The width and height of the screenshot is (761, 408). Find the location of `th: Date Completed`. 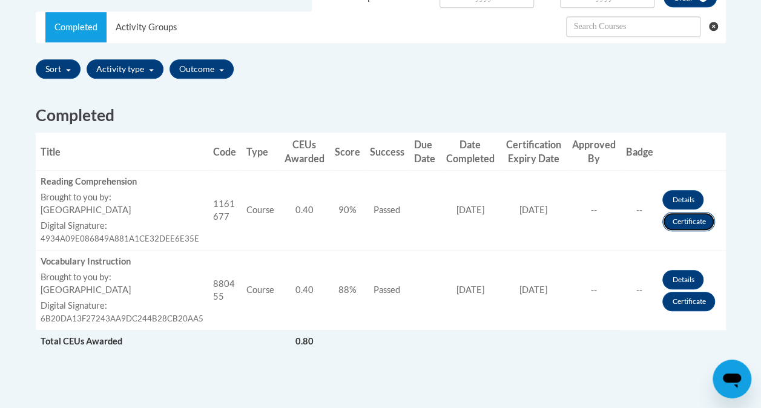

th: Date Completed is located at coordinates (470, 151).